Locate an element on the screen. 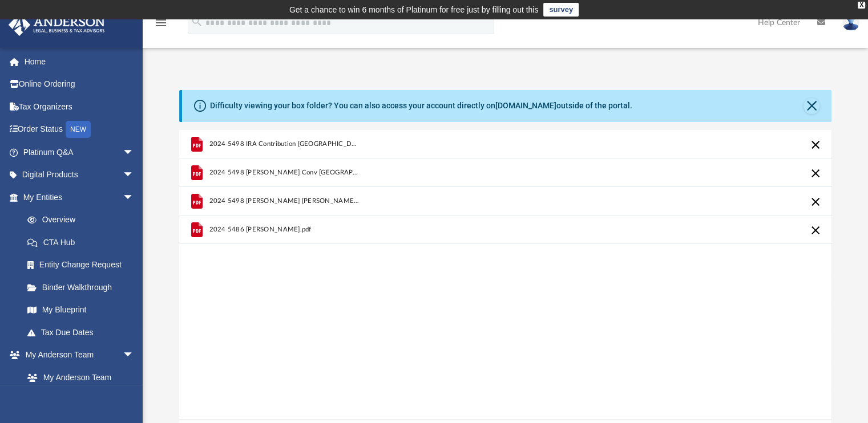 Image resolution: width=868 pixels, height=423 pixels. button: Close is located at coordinates (812, 106).